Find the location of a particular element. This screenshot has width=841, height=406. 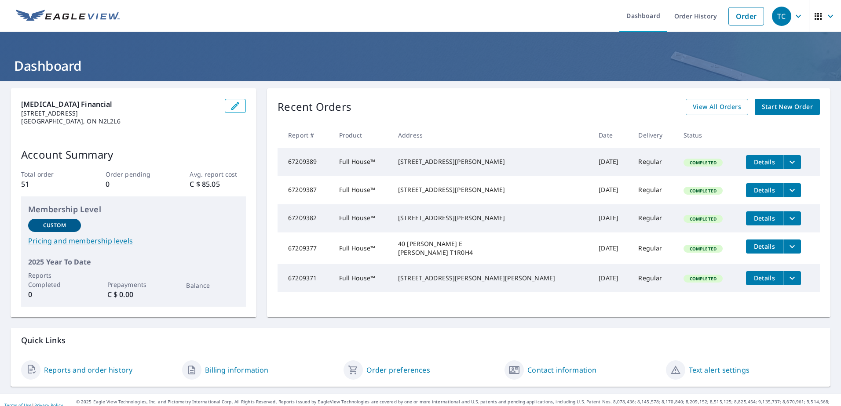

th: Date is located at coordinates (611, 135).